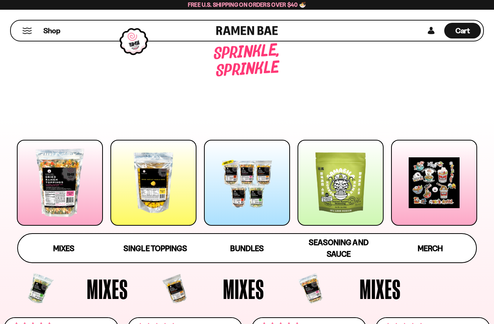  Describe the element at coordinates (52, 31) in the screenshot. I see `span: Shop` at that location.